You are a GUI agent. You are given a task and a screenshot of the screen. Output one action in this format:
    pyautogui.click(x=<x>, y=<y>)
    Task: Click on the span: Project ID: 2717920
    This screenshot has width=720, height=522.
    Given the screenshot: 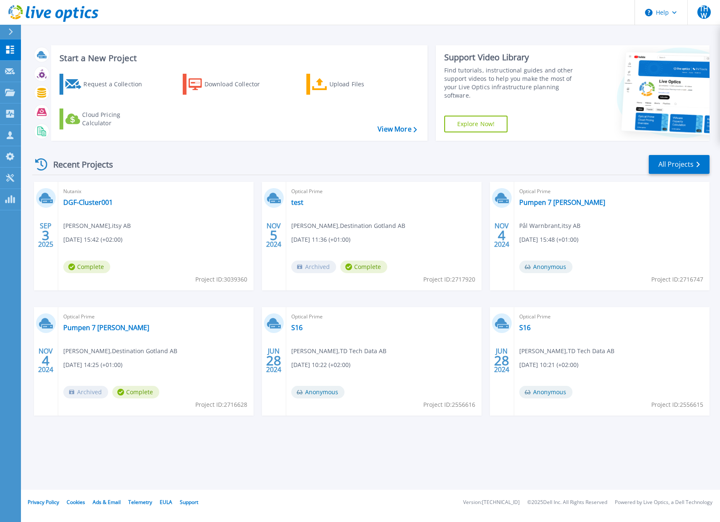 What is the action you would take?
    pyautogui.click(x=449, y=280)
    